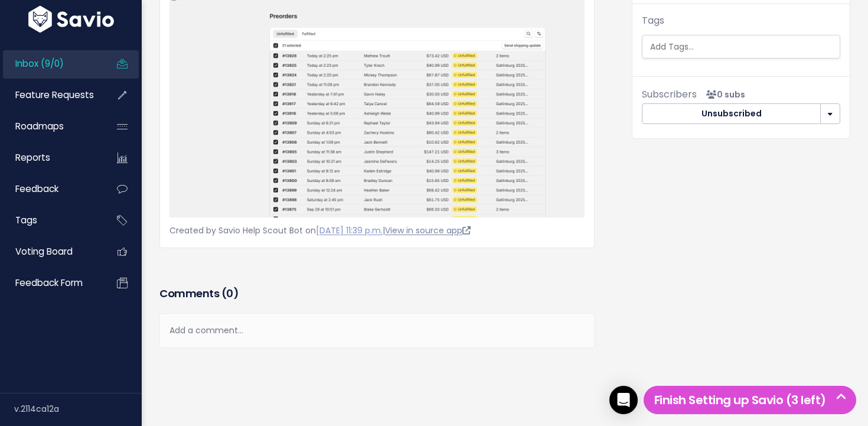  Describe the element at coordinates (43, 251) in the screenshot. I see `span: Voting Board` at that location.